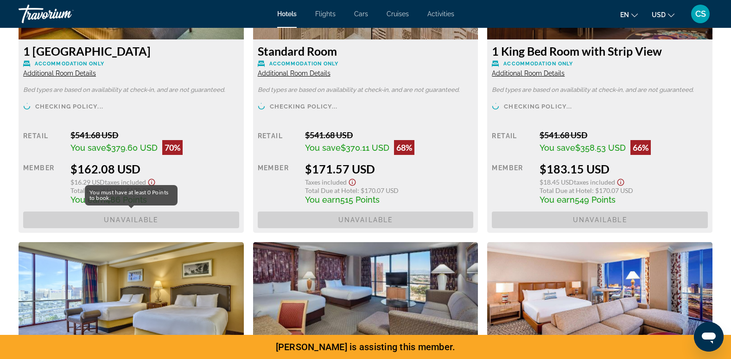  Describe the element at coordinates (600, 51) in the screenshot. I see `h3: 1 King Bed Room with Strip View` at that location.